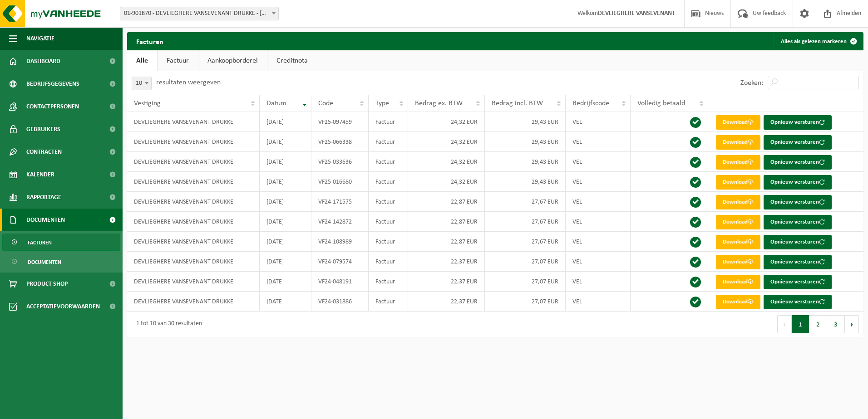 The height and width of the screenshot is (419, 868). What do you see at coordinates (53, 106) in the screenshot?
I see `span: Contactpersonen` at bounding box center [53, 106].